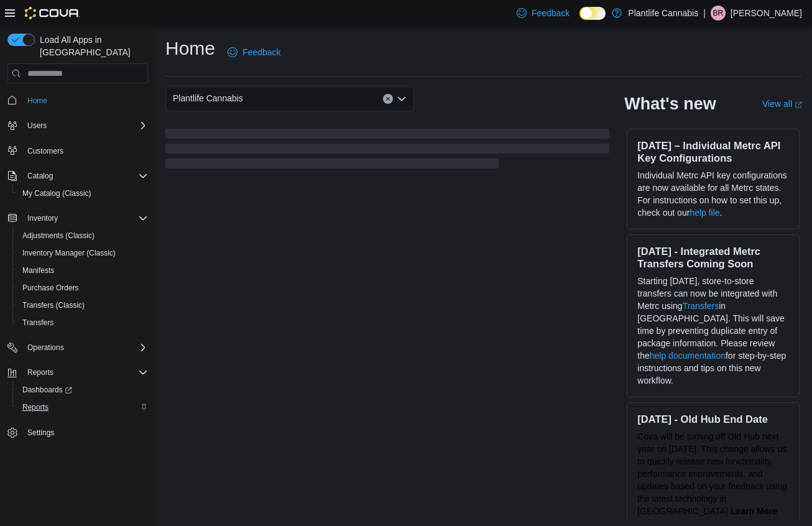 The width and height of the screenshot is (812, 526). Describe the element at coordinates (77, 279) in the screenshot. I see `nav: Complex example` at that location.